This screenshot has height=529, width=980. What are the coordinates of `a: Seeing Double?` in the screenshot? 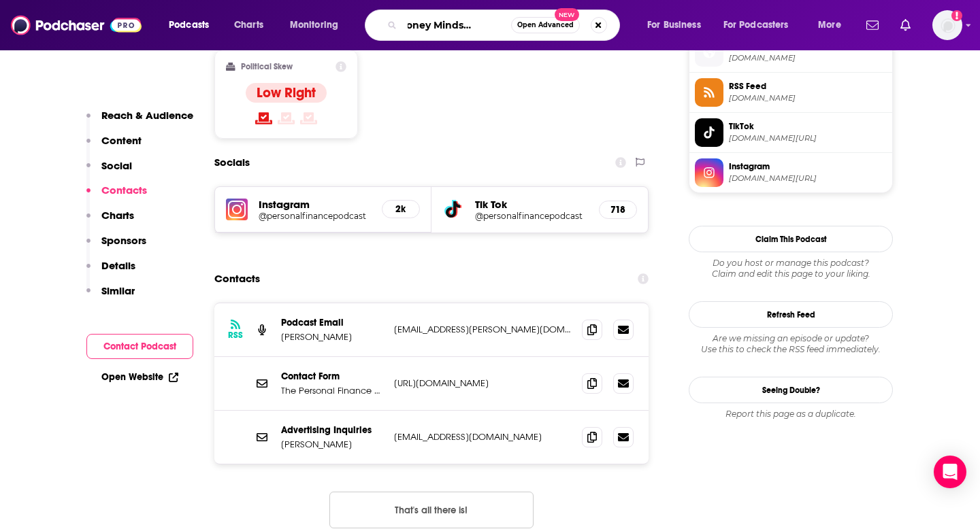 It's located at (791, 390).